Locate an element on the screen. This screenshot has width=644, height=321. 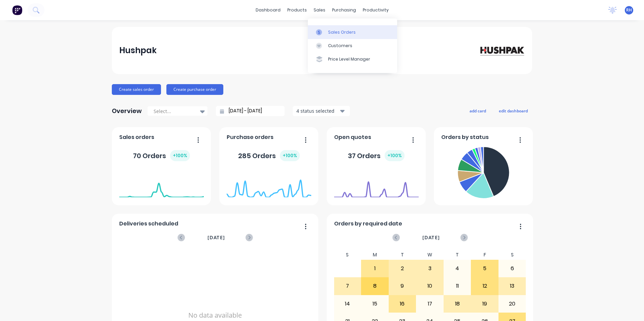
button: edit dashboard is located at coordinates (513, 111).